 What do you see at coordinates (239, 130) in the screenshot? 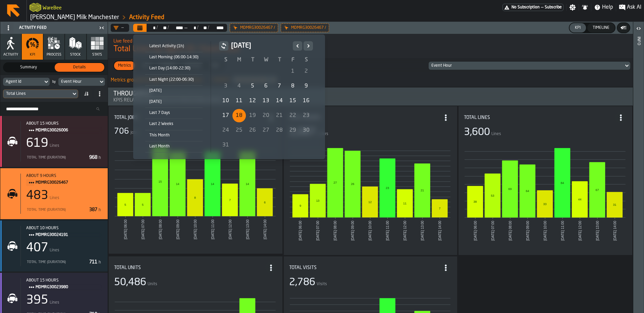
I see `div: 25` at bounding box center [239, 130].